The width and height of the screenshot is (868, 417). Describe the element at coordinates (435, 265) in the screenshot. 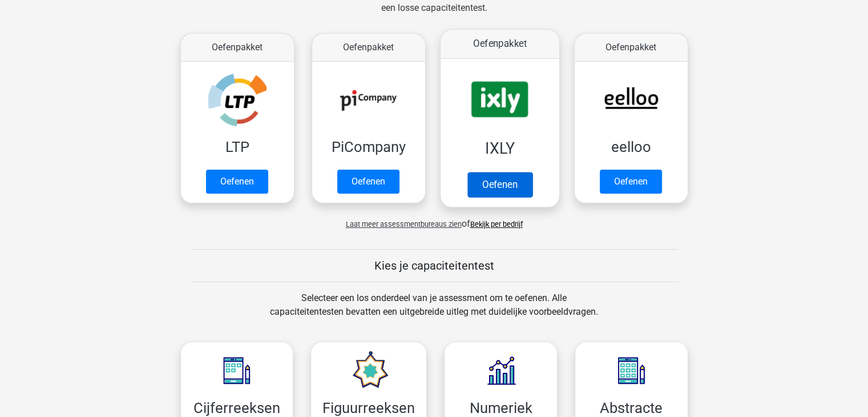

I see `h5: Kies je capaciteitentest` at that location.